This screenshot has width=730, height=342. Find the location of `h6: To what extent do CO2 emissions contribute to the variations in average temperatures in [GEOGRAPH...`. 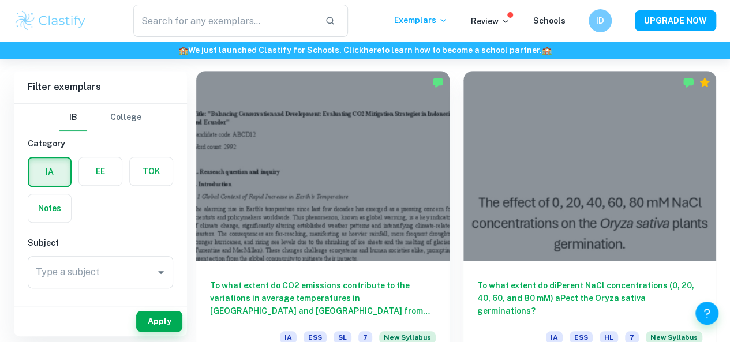

h6: To what extent do CO2 emissions contribute to the variations in average temperatures in [GEOGRAPH... is located at coordinates (323, 299).